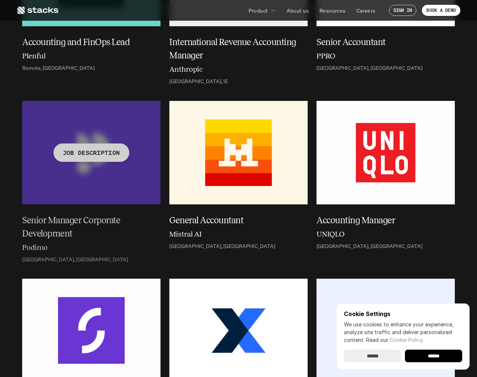 The width and height of the screenshot is (477, 377). What do you see at coordinates (298, 10) in the screenshot?
I see `p: About us` at bounding box center [298, 10].